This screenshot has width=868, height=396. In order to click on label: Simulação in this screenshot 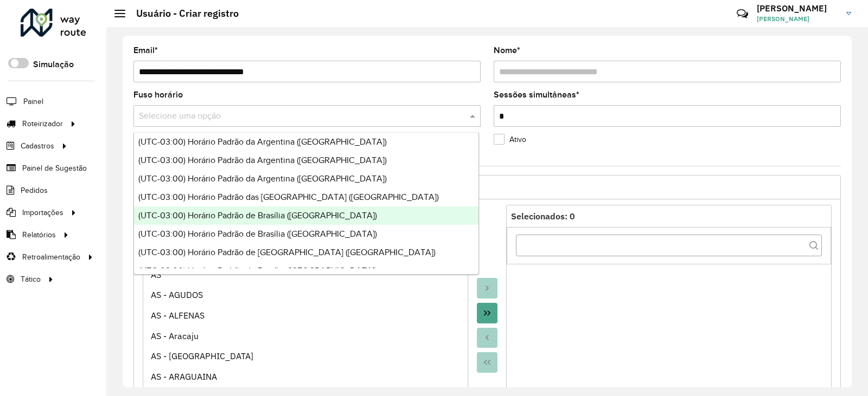, I will do `click(53, 64)`.